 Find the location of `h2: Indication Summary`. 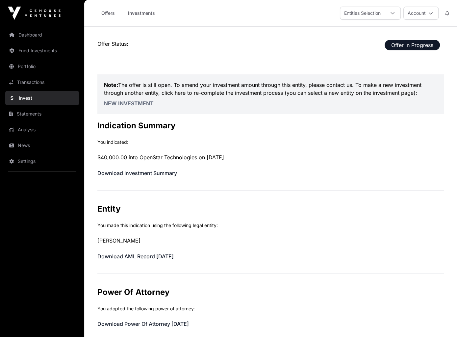

h2: Indication Summary is located at coordinates (271, 126).